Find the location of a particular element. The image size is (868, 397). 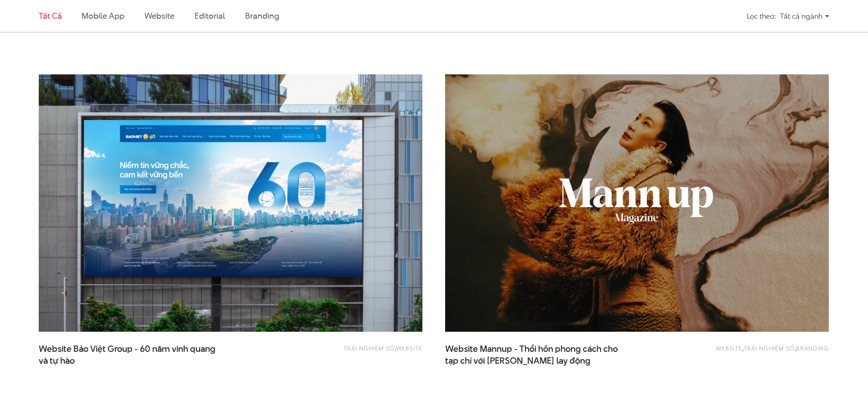

img: website Mann up is located at coordinates (637, 203).